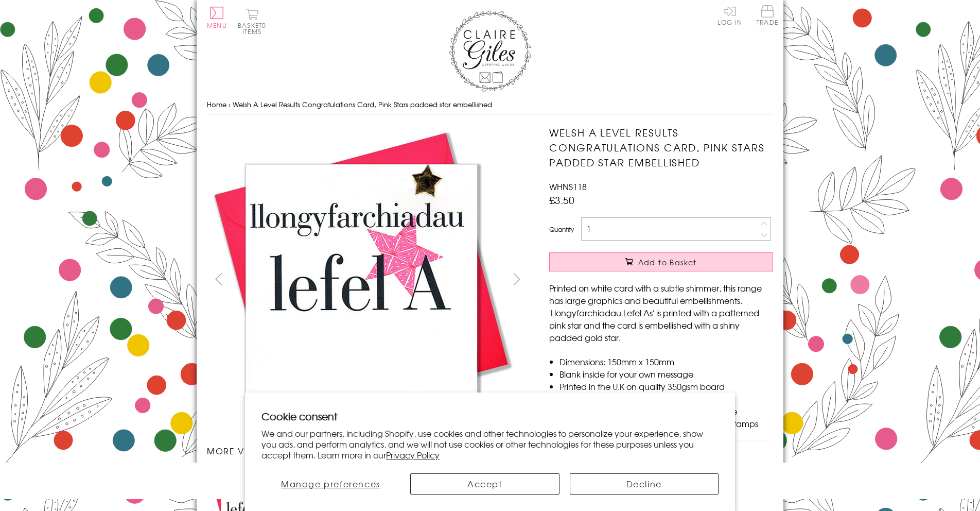 The image size is (980, 511). What do you see at coordinates (767, 15) in the screenshot?
I see `span: Trade` at bounding box center [767, 15].